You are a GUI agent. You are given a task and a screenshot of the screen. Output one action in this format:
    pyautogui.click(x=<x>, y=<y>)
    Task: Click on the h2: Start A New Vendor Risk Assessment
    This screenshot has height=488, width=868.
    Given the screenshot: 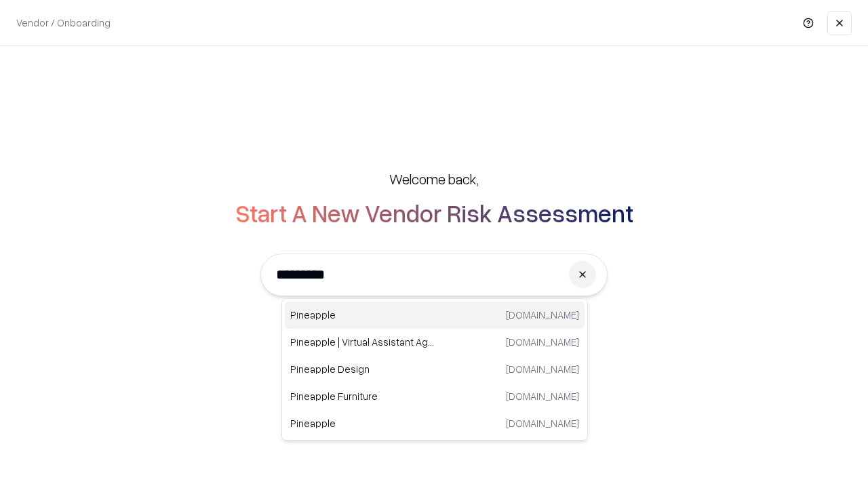 What is the action you would take?
    pyautogui.click(x=434, y=213)
    